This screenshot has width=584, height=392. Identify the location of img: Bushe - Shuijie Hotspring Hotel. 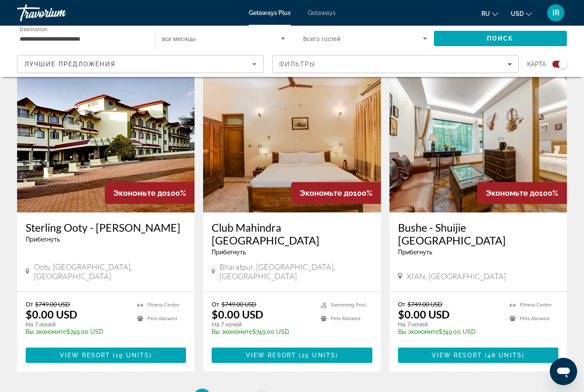
(478, 144).